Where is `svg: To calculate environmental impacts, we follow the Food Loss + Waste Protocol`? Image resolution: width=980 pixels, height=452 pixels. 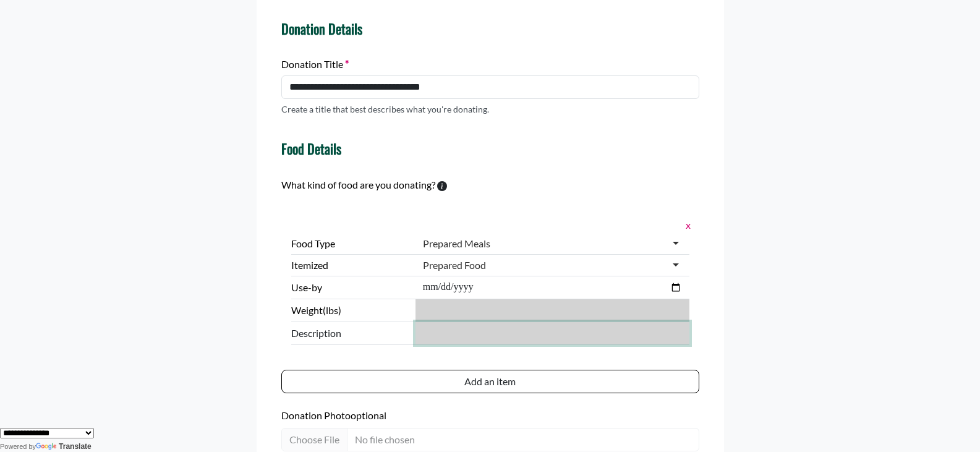
svg: To calculate environmental impacts, we follow the Food Loss + Waste Protocol is located at coordinates (442, 187).